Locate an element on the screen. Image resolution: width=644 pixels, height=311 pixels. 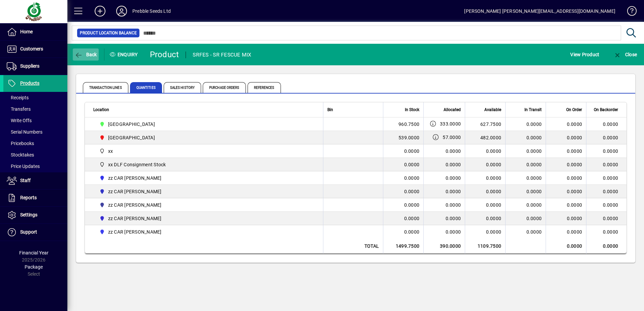
span: Price Updates is located at coordinates (23, 166).